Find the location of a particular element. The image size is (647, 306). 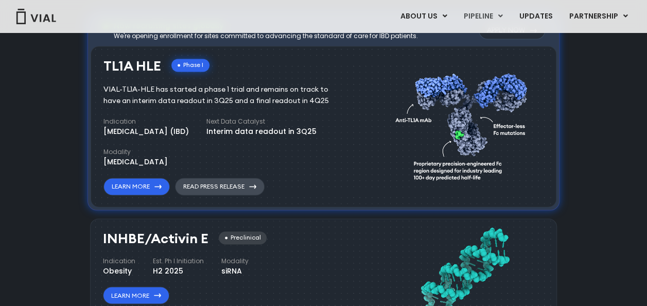

a: PARTNERSHIPMenu Toggle is located at coordinates (598, 16).